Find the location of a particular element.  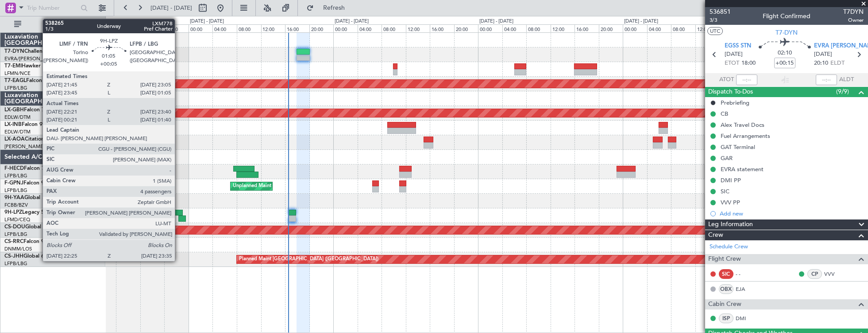

span: 20:10 is located at coordinates (821, 63).